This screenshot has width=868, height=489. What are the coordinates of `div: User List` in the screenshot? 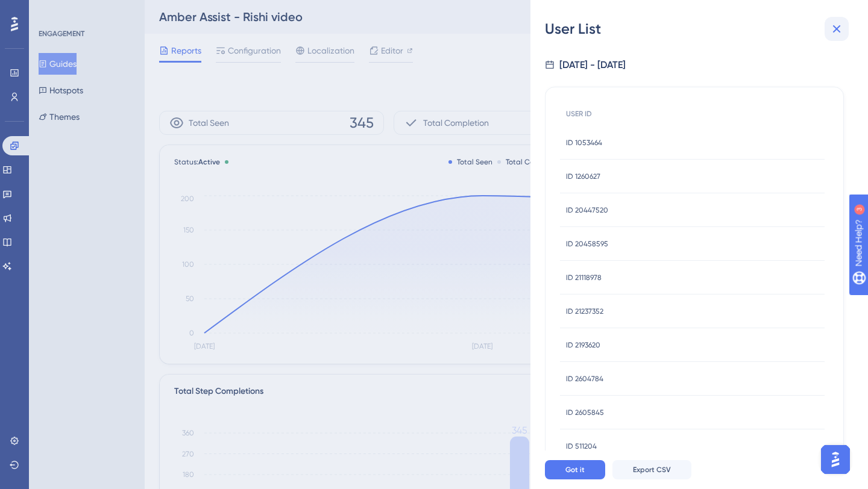 It's located at (699, 29).